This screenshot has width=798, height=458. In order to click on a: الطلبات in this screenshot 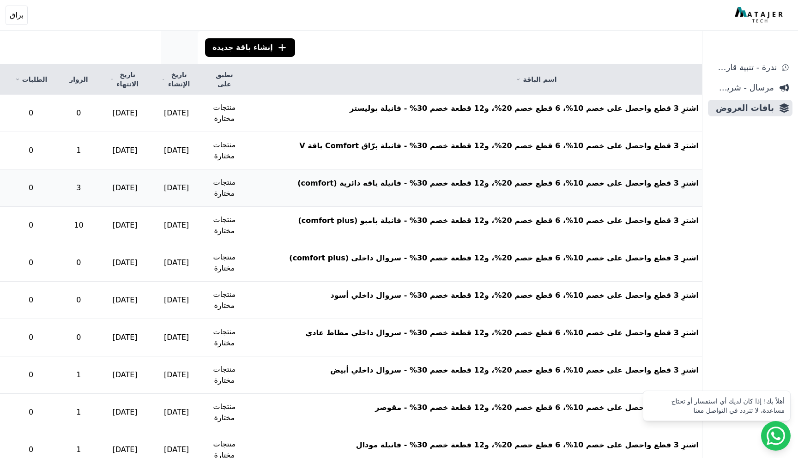, I will do `click(31, 79)`.